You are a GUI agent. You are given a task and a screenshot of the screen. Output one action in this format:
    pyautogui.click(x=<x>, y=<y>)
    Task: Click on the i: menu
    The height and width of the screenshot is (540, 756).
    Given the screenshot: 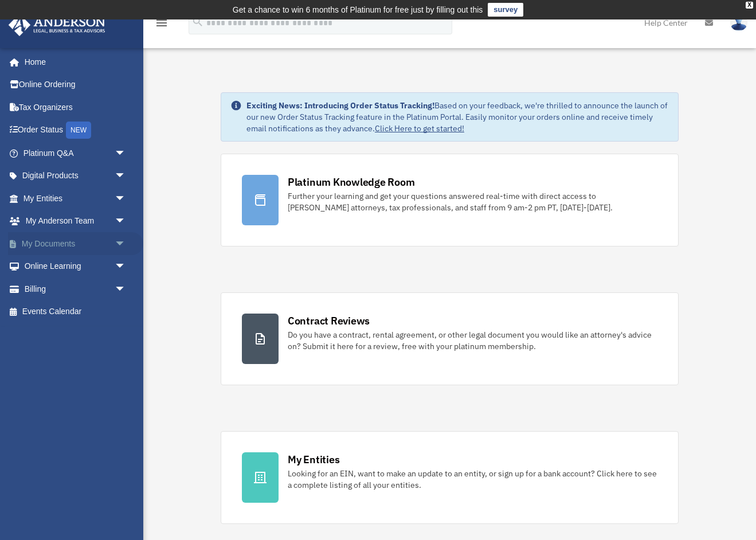 What is the action you would take?
    pyautogui.click(x=162, y=23)
    